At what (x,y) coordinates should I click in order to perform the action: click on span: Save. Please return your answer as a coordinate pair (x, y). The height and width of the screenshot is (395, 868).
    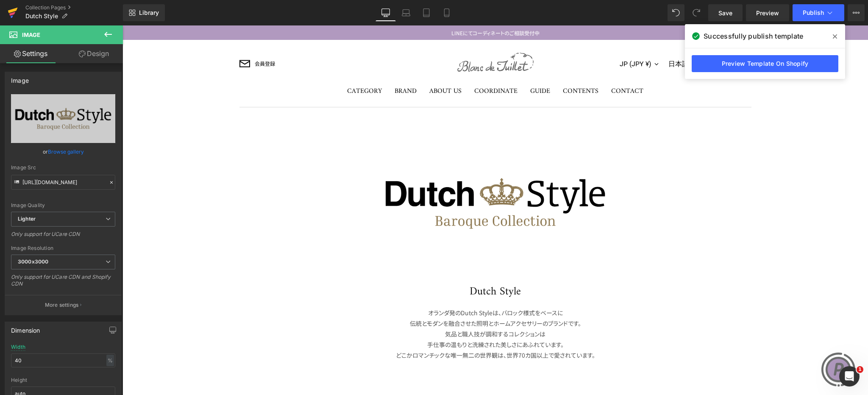
    Looking at the image, I should click on (725, 12).